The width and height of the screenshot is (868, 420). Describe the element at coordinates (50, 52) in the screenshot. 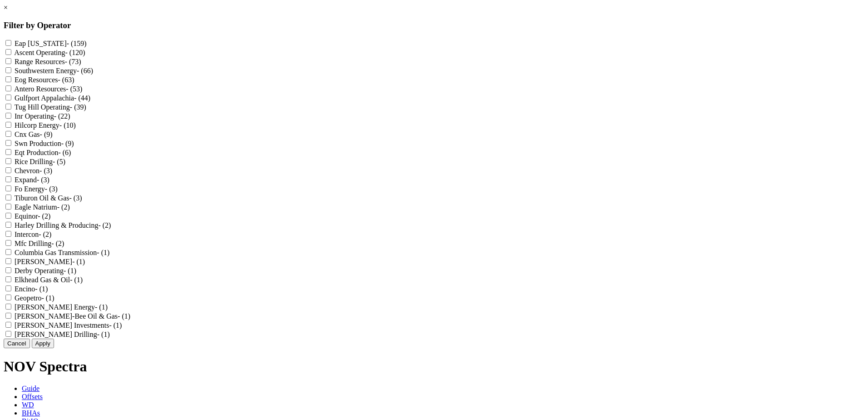

I see `label: Ascent Operating` at that location.